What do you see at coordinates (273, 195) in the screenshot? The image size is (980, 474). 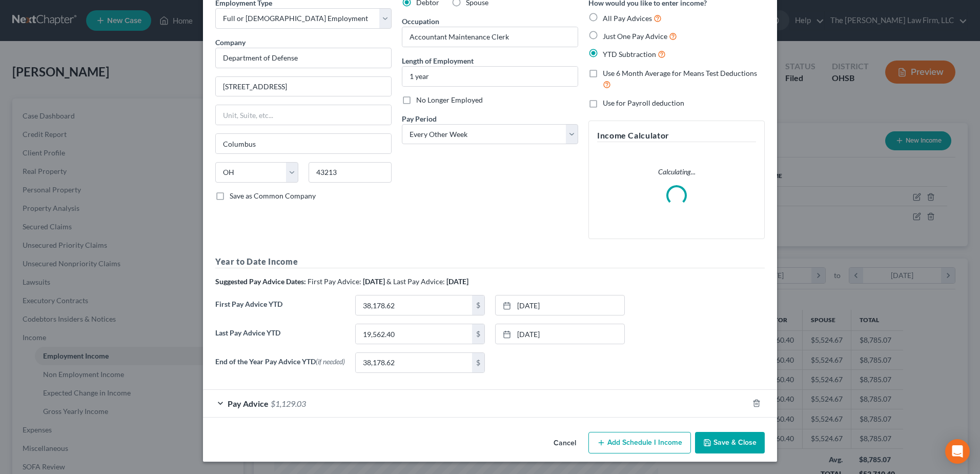 I see `span: Save as Common Company` at bounding box center [273, 195].